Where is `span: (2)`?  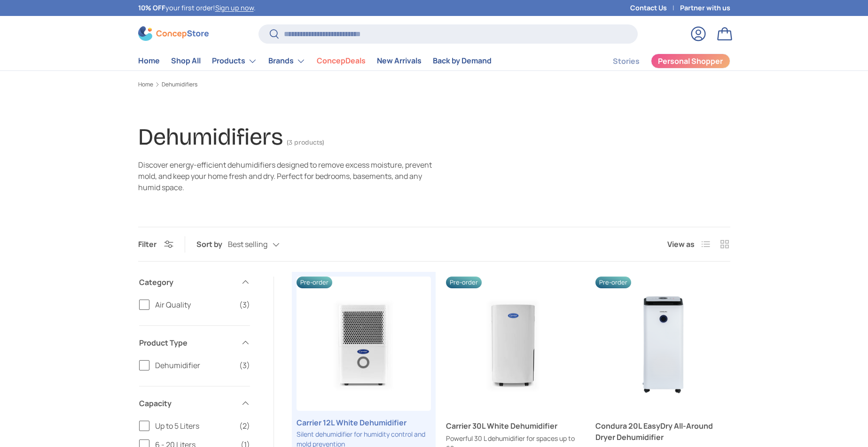 span: (2) is located at coordinates (244, 426).